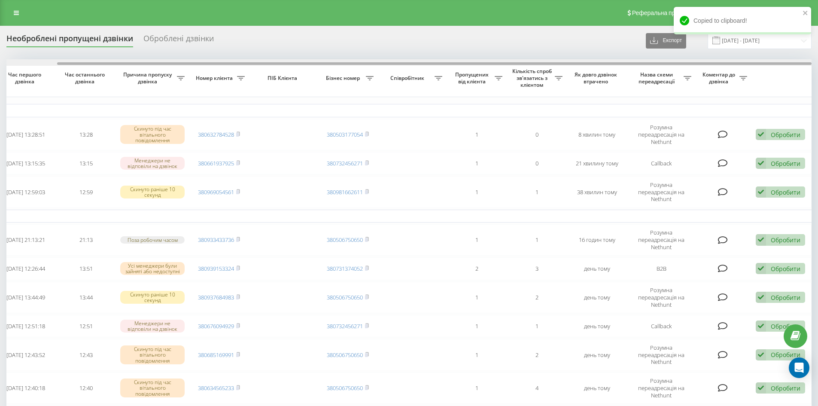  What do you see at coordinates (152, 268) in the screenshot?
I see `div: Усі менеджери були зайняті або недоступні` at bounding box center [152, 268].